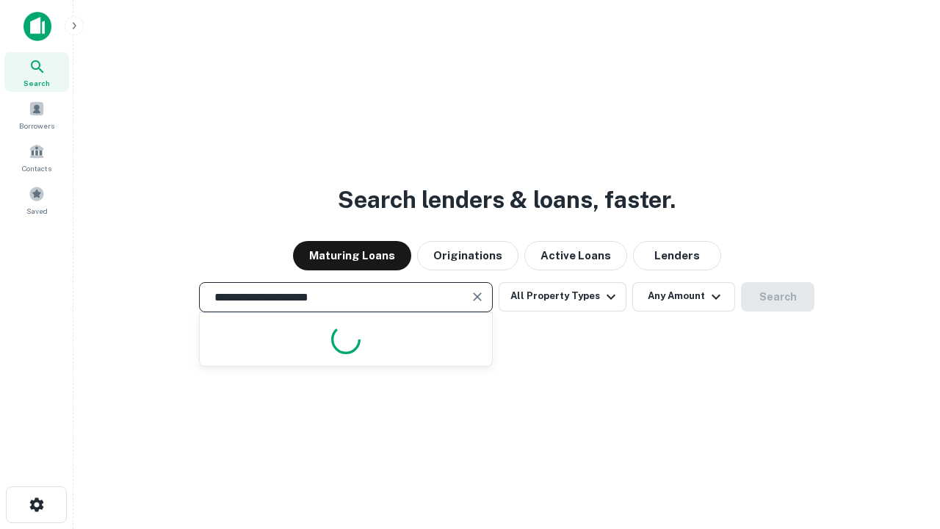 The image size is (940, 529). What do you see at coordinates (904, 447) in the screenshot?
I see `div: Chat Widget` at bounding box center [904, 447].